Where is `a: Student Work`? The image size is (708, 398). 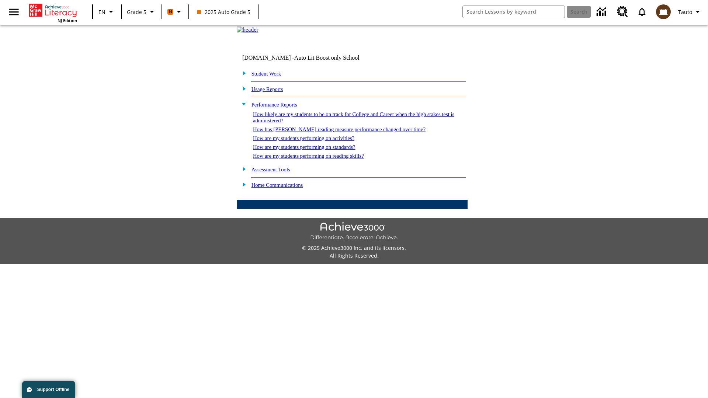 a: Student Work is located at coordinates (266, 74).